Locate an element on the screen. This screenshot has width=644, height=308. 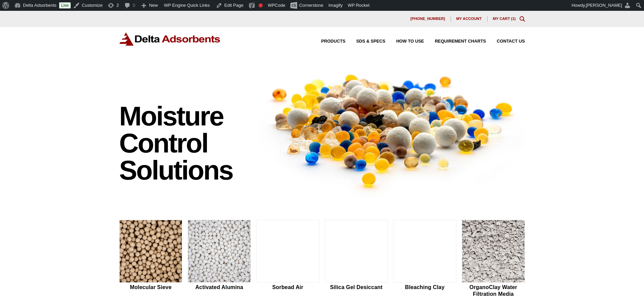
a: My account is located at coordinates (469, 19).